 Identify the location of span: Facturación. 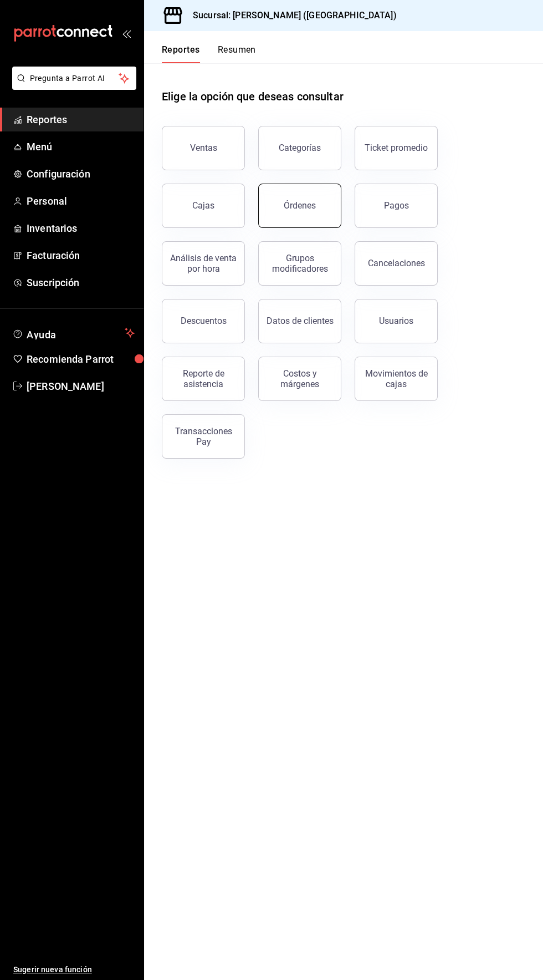
(81, 255).